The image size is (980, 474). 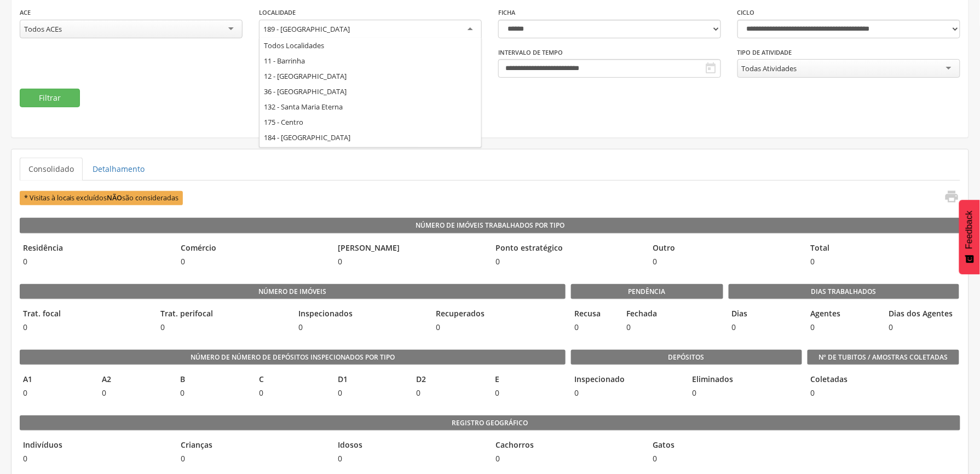 I want to click on legend: Idosos, so click(x=411, y=446).